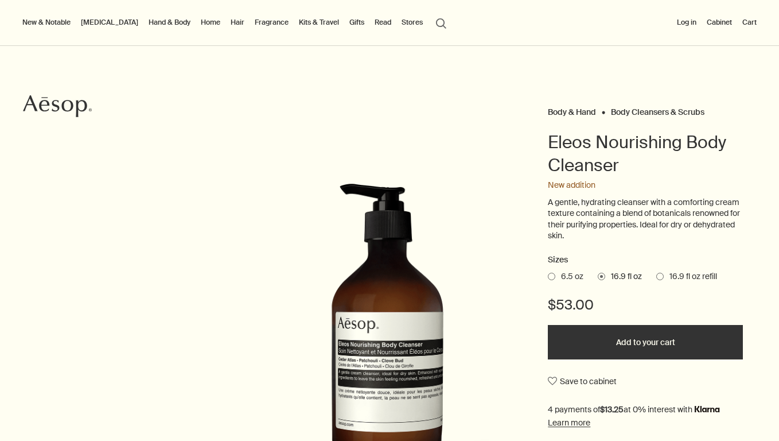  What do you see at coordinates (646, 260) in the screenshot?
I see `h2: Sizes` at bounding box center [646, 260].